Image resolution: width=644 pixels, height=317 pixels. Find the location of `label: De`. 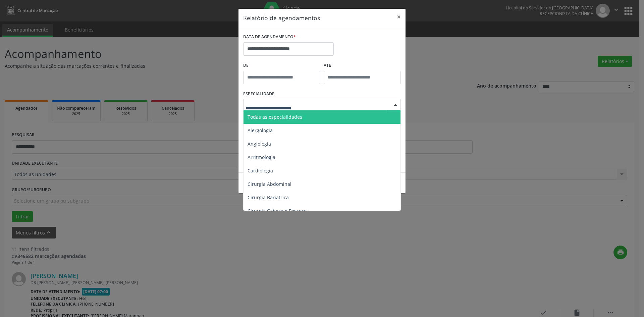

label: De is located at coordinates (281, 66).